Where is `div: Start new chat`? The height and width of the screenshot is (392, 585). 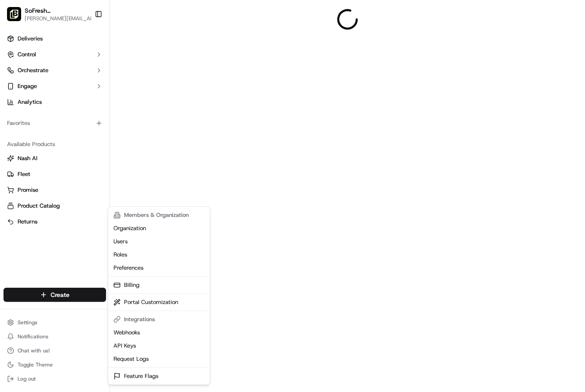 div: Start new chat is located at coordinates (87, 88).